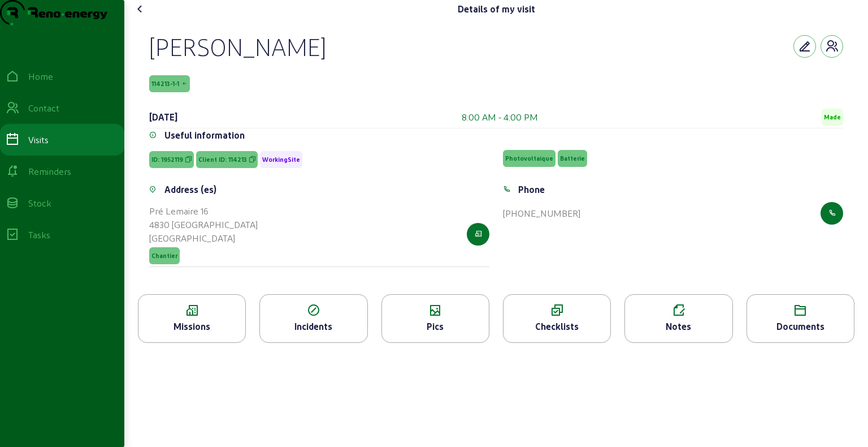 The width and height of the screenshot is (868, 447). What do you see at coordinates (573, 159) in the screenshot?
I see `span: Batterie` at bounding box center [573, 159].